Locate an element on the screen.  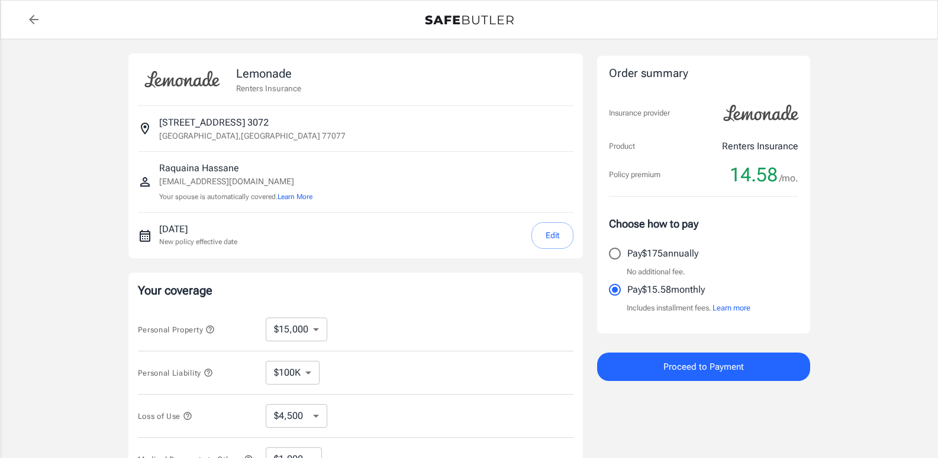
svg: Insured person is located at coordinates (145, 182).